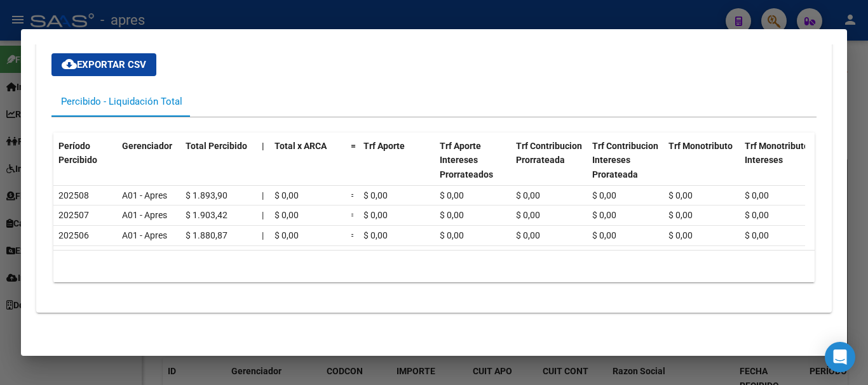  I want to click on span: Período Percibido, so click(77, 153).